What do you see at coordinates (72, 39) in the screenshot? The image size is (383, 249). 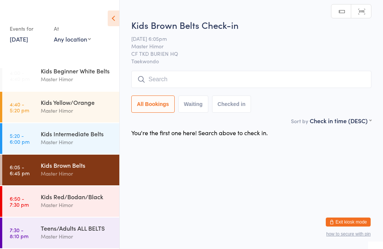 I see `div: Any location` at bounding box center [72, 39].